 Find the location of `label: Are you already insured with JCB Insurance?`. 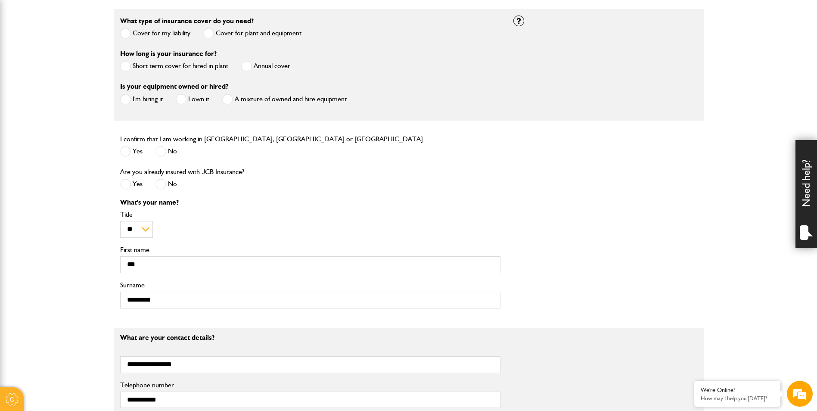

label: Are you already insured with JCB Insurance? is located at coordinates (182, 172).